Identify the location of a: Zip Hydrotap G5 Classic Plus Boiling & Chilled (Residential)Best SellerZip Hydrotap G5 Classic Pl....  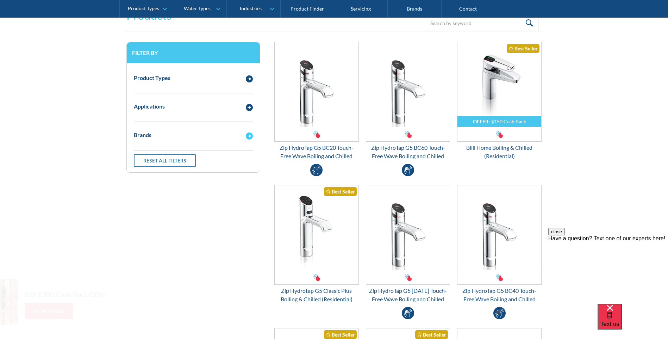
(317, 244).